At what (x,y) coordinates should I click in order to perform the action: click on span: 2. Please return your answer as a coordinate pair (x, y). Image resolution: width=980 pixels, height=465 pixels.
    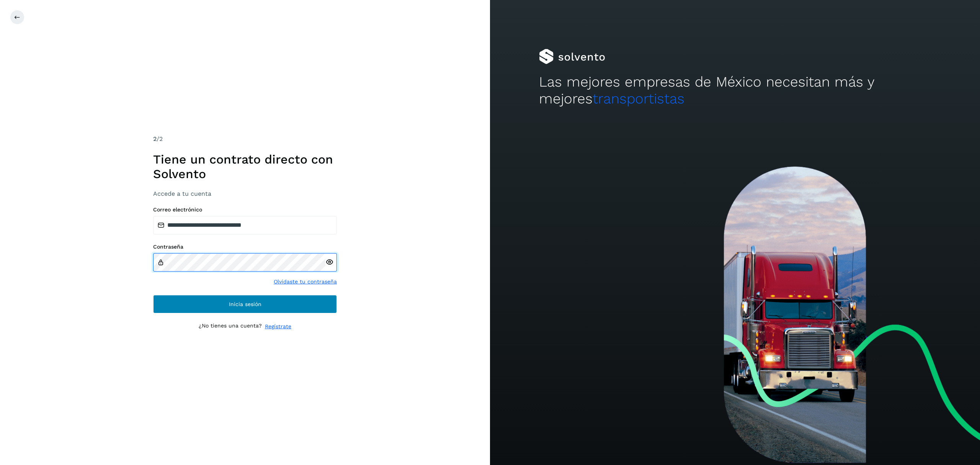
    Looking at the image, I should click on (155, 139).